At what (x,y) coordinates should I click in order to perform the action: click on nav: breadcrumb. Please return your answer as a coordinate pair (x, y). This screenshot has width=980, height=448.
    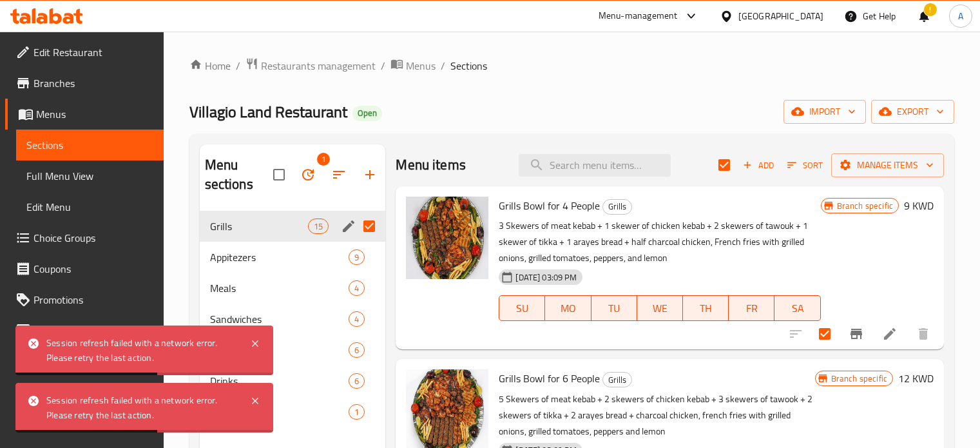
    Looking at the image, I should click on (571, 66).